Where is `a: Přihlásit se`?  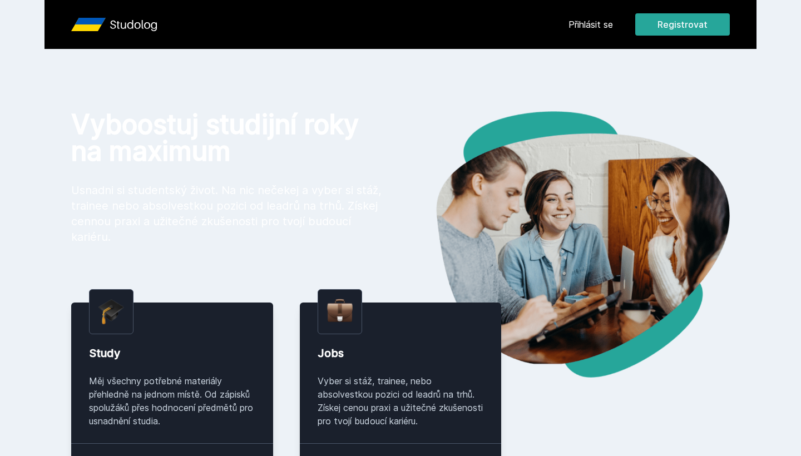 a: Přihlásit se is located at coordinates (591, 24).